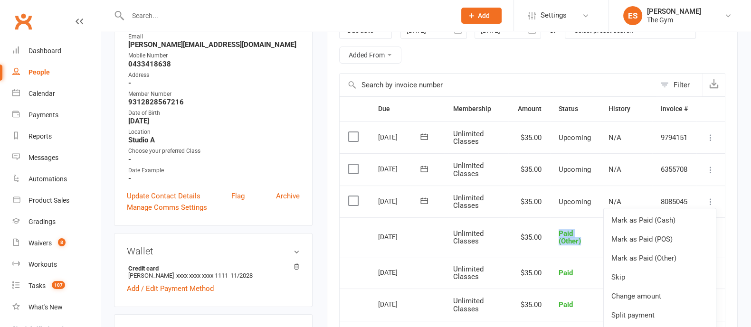  What do you see at coordinates (56, 136) in the screenshot?
I see `a: Reports` at bounding box center [56, 136].